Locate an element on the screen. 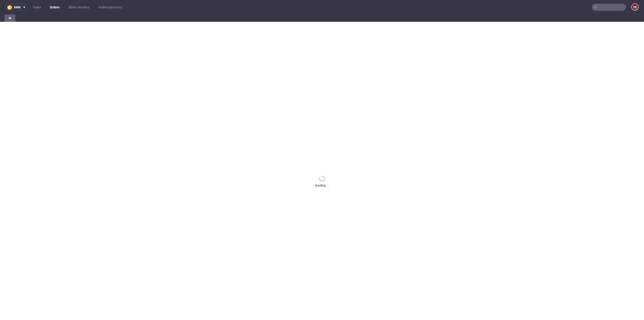 Image resolution: width=644 pixels, height=320 pixels. figcaption: NK is located at coordinates (635, 7).